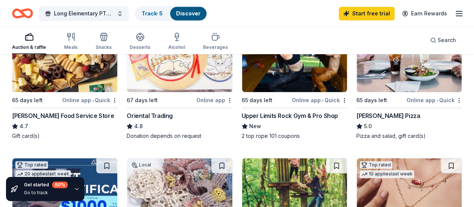  I want to click on span: Search, so click(447, 40).